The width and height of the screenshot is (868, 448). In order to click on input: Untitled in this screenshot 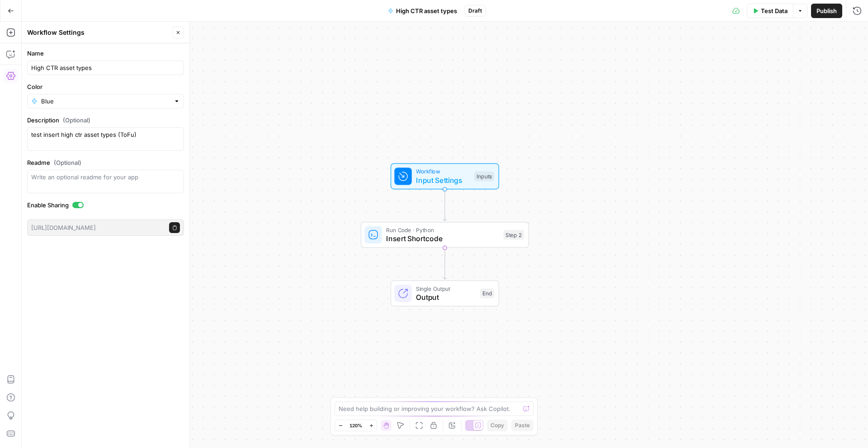, I will do `click(105, 68)`.